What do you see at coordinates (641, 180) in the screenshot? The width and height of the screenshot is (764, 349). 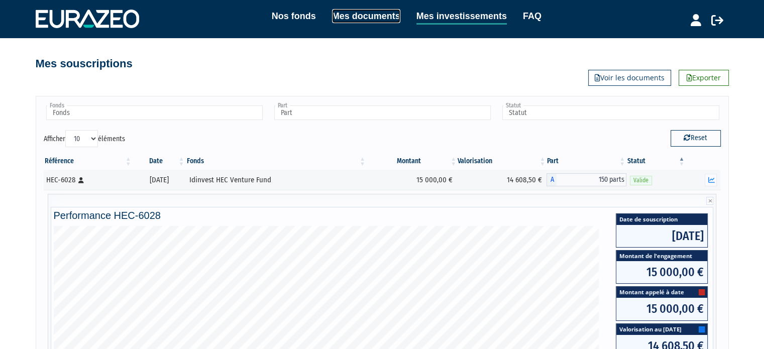 I see `span: Valide` at bounding box center [641, 180].